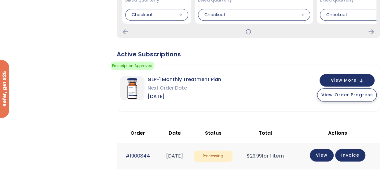 The height and width of the screenshot is (181, 384). What do you see at coordinates (132, 66) in the screenshot?
I see `span: Prescription Approved` at bounding box center [132, 66].